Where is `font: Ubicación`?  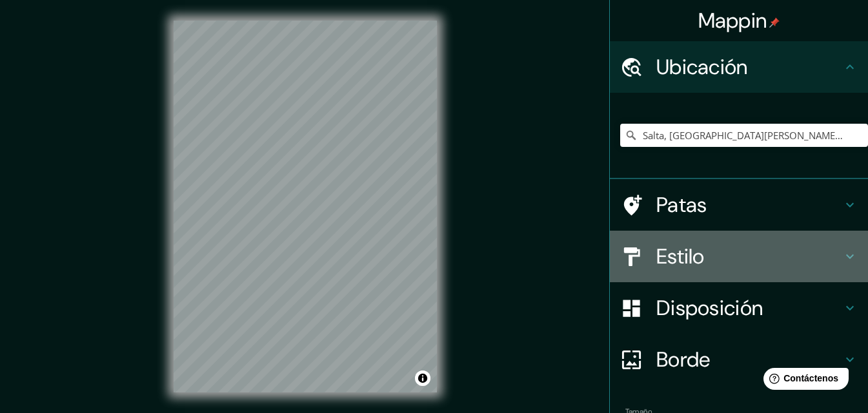 font: Ubicación is located at coordinates (702, 67).